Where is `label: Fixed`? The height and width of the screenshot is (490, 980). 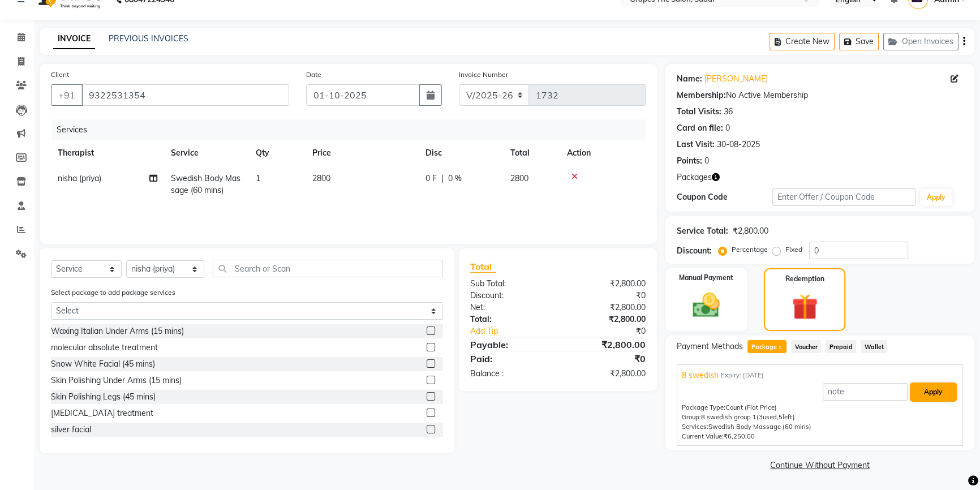
label: Fixed is located at coordinates (794, 249).